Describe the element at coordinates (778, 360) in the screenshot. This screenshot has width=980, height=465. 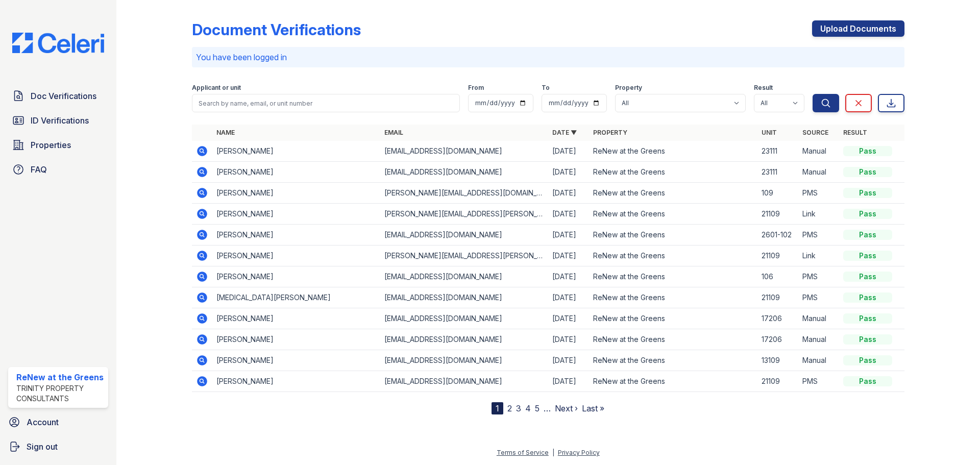
I see `td: 13109` at that location.